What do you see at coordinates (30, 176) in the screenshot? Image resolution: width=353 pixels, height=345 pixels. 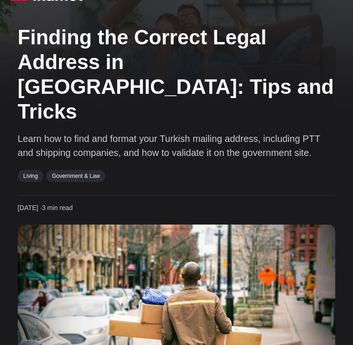 I see `a: Living` at bounding box center [30, 176].